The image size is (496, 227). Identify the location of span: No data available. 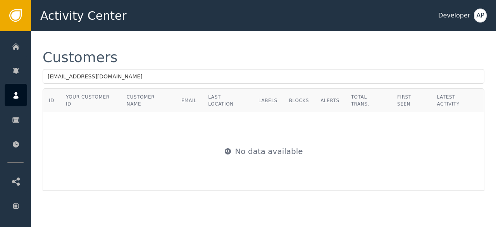
(268, 151).